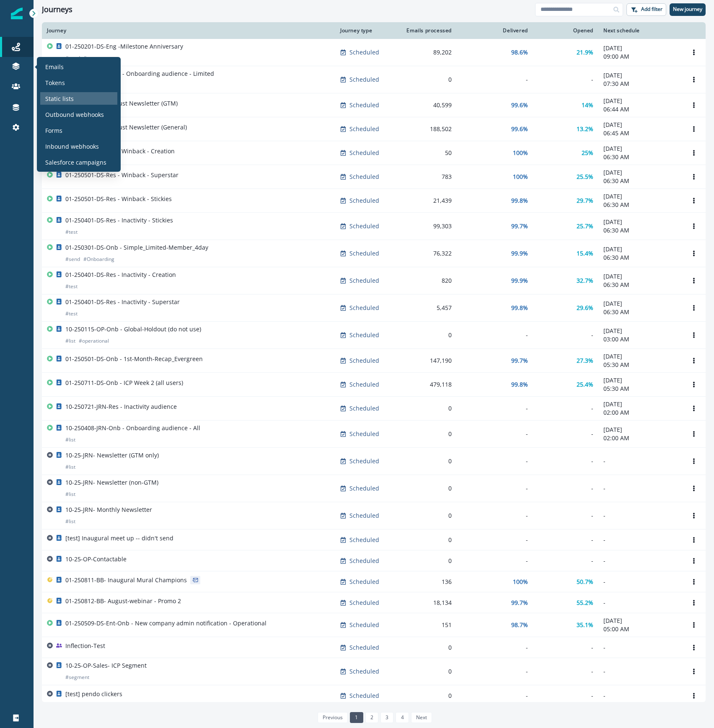  Describe the element at coordinates (372, 717) in the screenshot. I see `a: Page 2` at that location.